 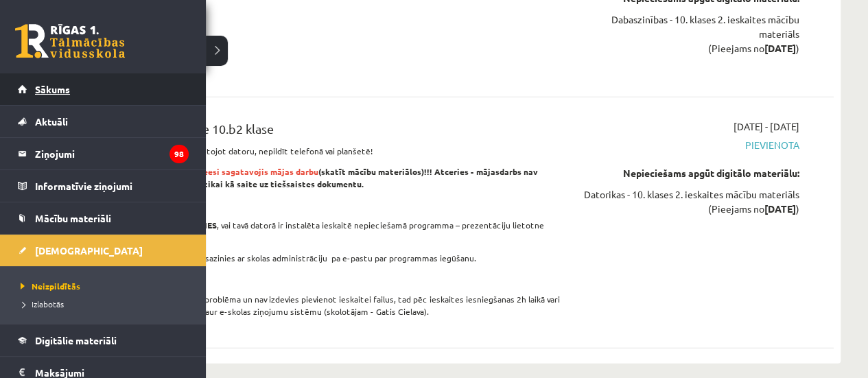 I want to click on p: Pirms ieskaites , vai tavā datorā ir instalēta ieskaitē nepieciešamā programma – prezentāciju lie..., so click(x=332, y=231).